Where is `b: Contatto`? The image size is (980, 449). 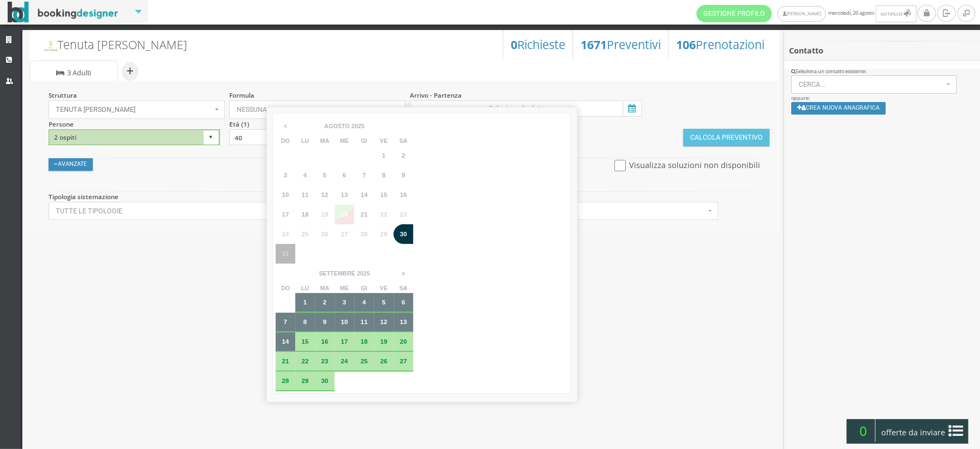
b: Contatto is located at coordinates (806, 50).